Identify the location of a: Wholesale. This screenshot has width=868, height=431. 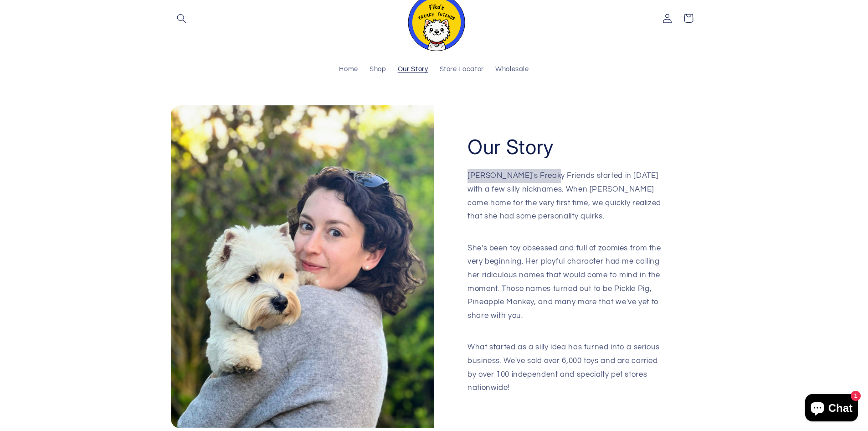
(512, 70).